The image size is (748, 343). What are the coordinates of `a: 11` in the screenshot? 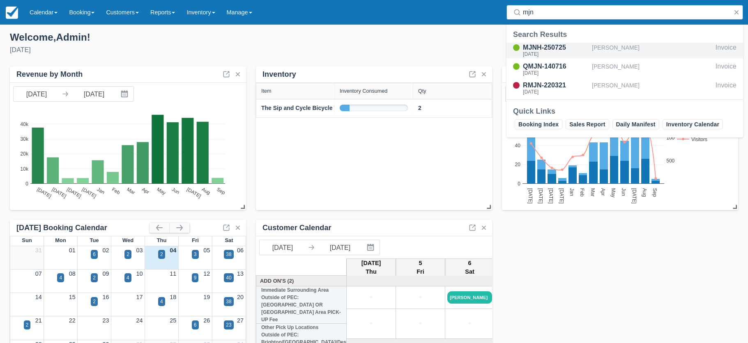 It's located at (173, 274).